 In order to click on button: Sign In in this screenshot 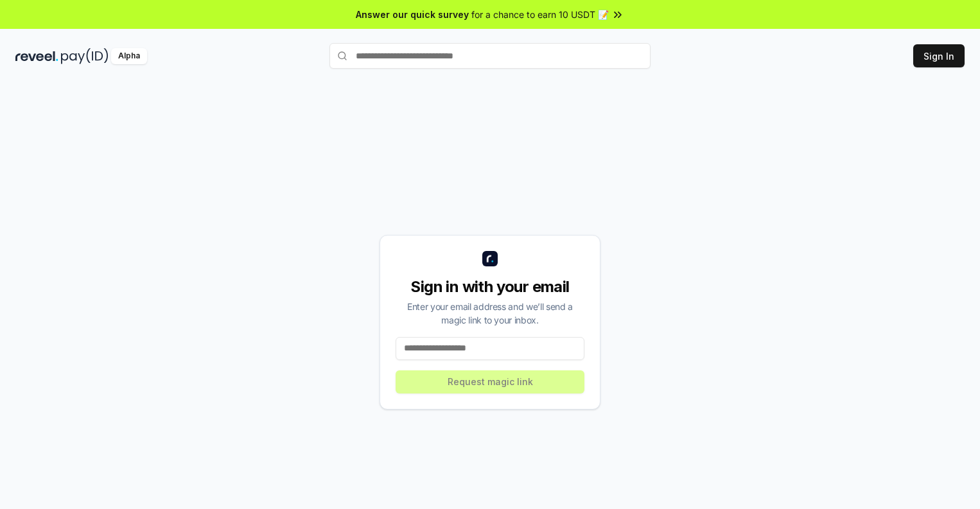, I will do `click(939, 56)`.